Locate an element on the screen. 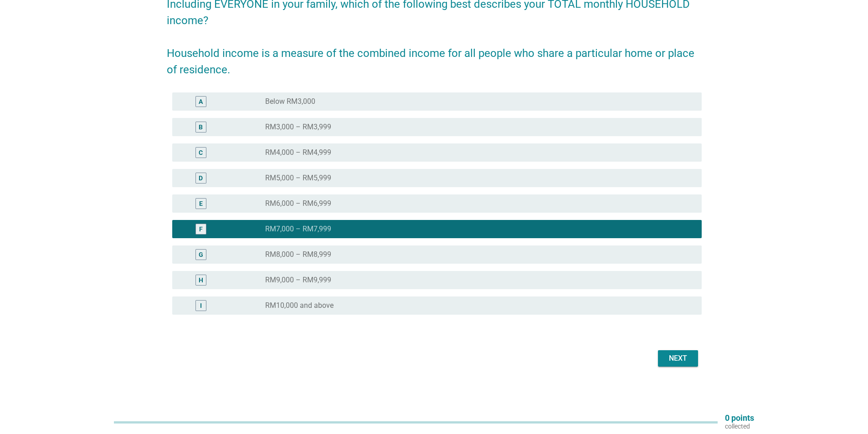  p: 0 points is located at coordinates (739, 418).